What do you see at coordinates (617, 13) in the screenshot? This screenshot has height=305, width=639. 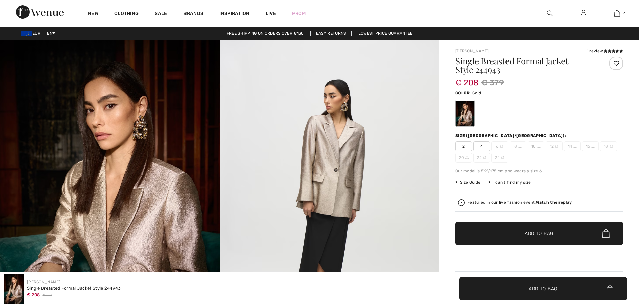 I see `a: 4` at bounding box center [617, 13].